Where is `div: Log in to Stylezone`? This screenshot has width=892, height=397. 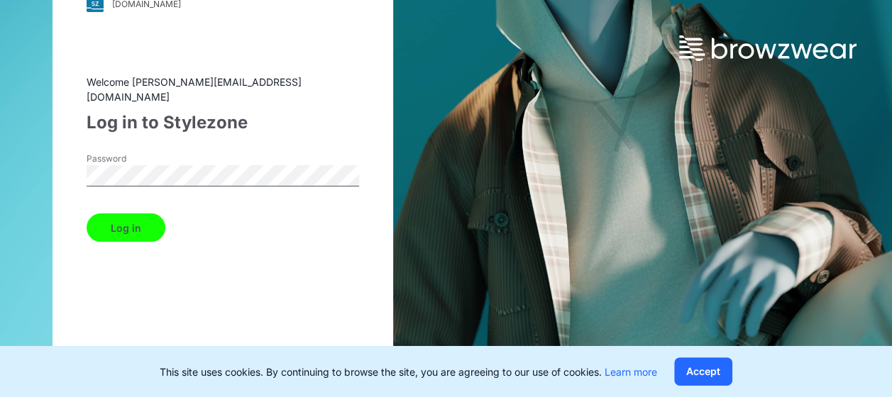
div: Log in to Stylezone is located at coordinates (223, 123).